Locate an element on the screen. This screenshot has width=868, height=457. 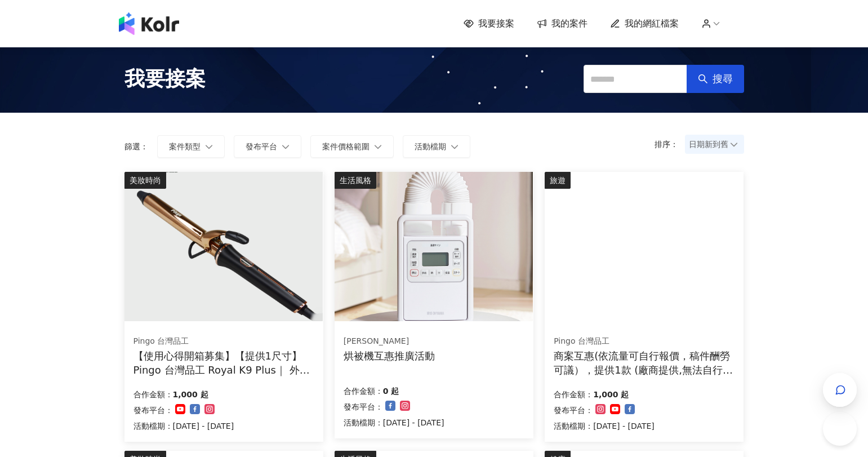
button: 搜尋 is located at coordinates (716, 79).